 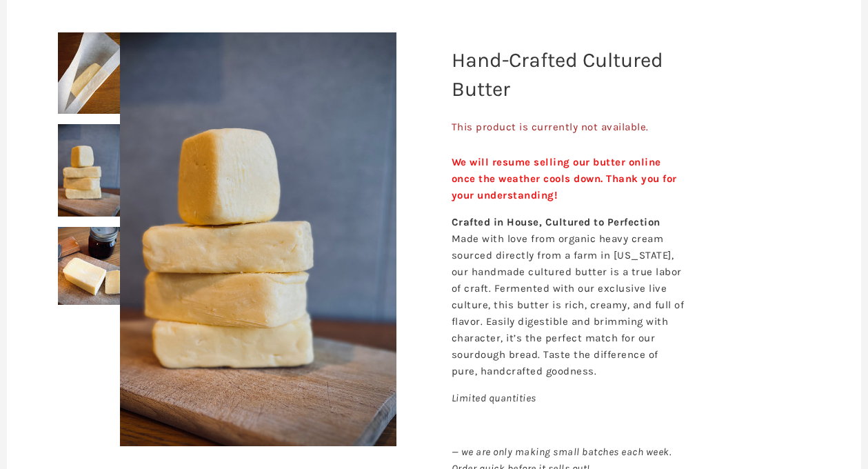 What do you see at coordinates (564, 179) in the screenshot?
I see `strong: We will resume selling our butter online once the weather cools down. Thank you for your understa...` at bounding box center [564, 179].